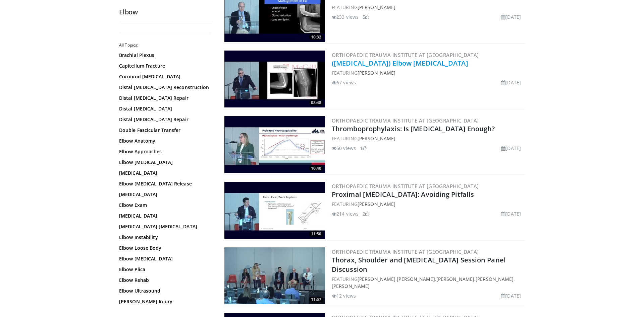  I want to click on img: 57f899d8-c7ed-4ec8-98ed-16f21ed312dd.300x170_q85_crop-smart_upscale.jpg, so click(275, 276).